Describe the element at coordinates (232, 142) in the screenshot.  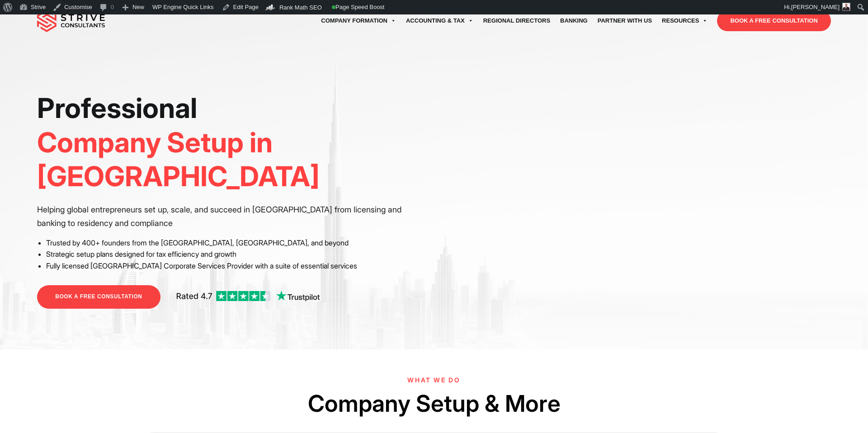
I see `h1: Professional` at that location.